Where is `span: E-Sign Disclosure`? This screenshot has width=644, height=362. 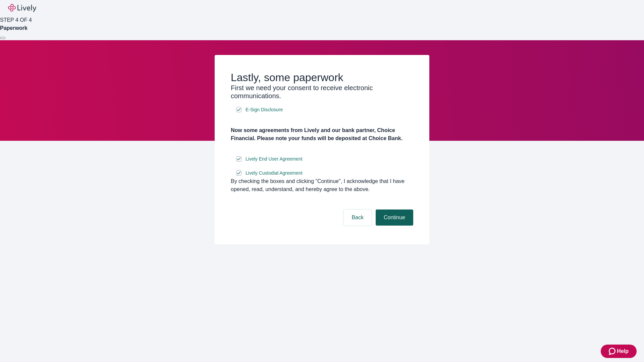 span: E-Sign Disclosure is located at coordinates (264, 109).